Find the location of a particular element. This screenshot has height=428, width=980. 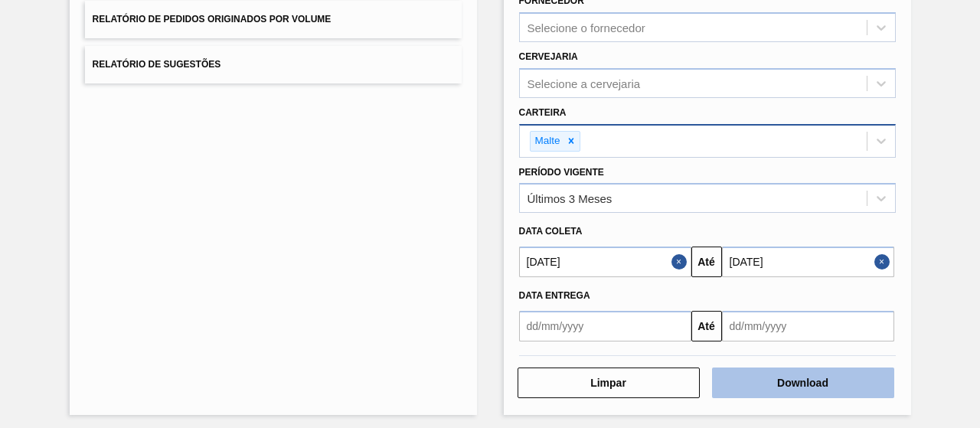

label: Período Vigente is located at coordinates (561, 172).